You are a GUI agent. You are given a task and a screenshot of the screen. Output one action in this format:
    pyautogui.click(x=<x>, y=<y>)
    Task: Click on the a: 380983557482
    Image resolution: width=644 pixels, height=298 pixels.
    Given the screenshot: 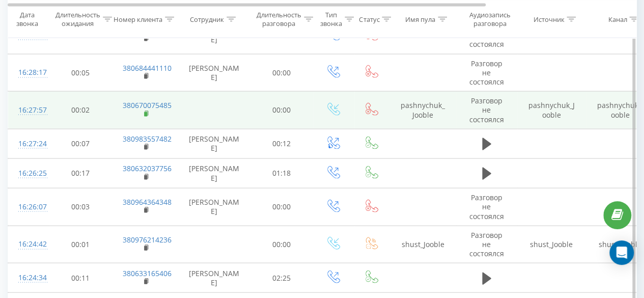 What is the action you would take?
    pyautogui.click(x=147, y=139)
    